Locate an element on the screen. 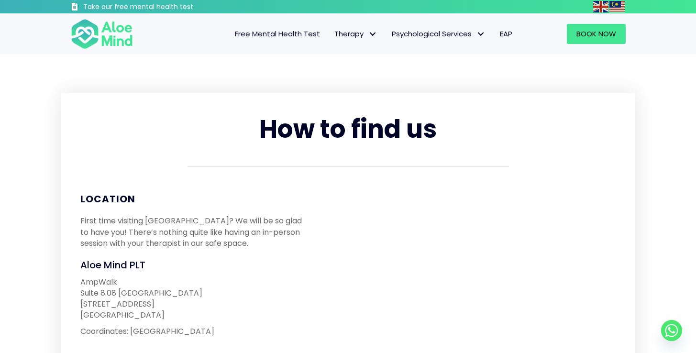  a: TherapyTherapy: submenu is located at coordinates (356, 34).